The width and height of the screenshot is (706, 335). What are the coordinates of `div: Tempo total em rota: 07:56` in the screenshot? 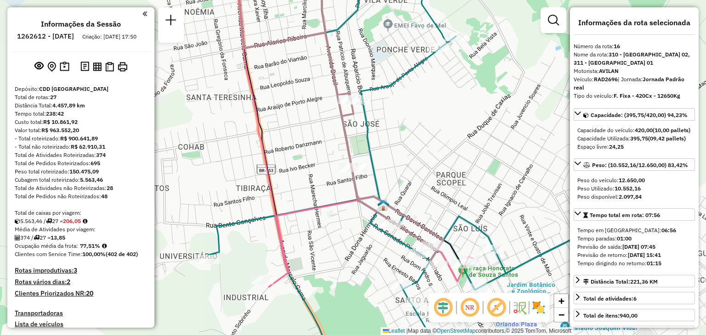 It's located at (634, 247).